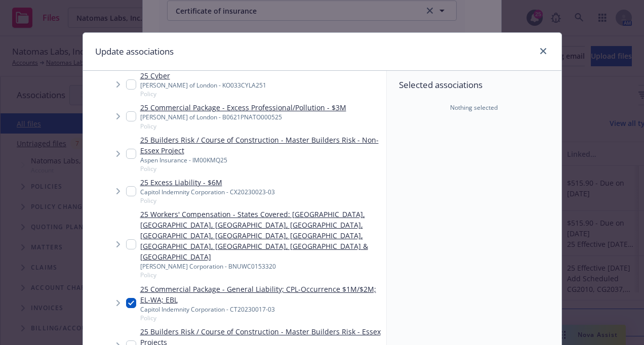  I want to click on div: Aspen Insurance - IM00KMQ25, so click(261, 160).